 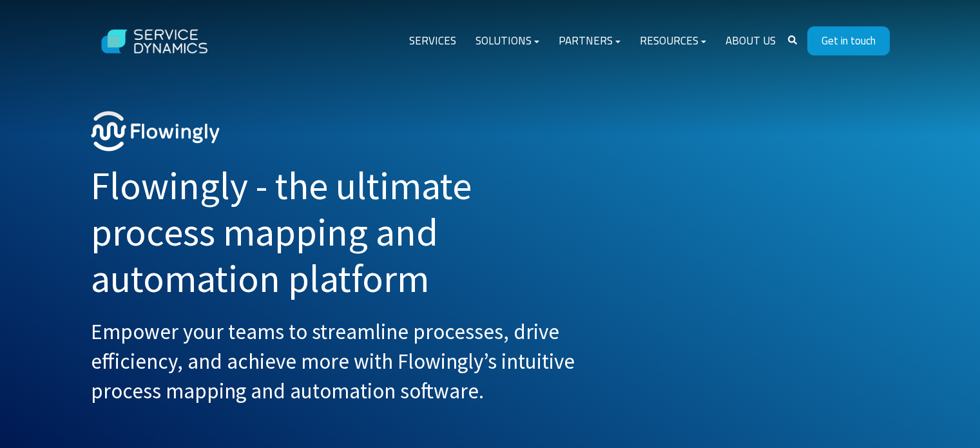 I want to click on div: Navigation Menu, so click(x=592, y=41).